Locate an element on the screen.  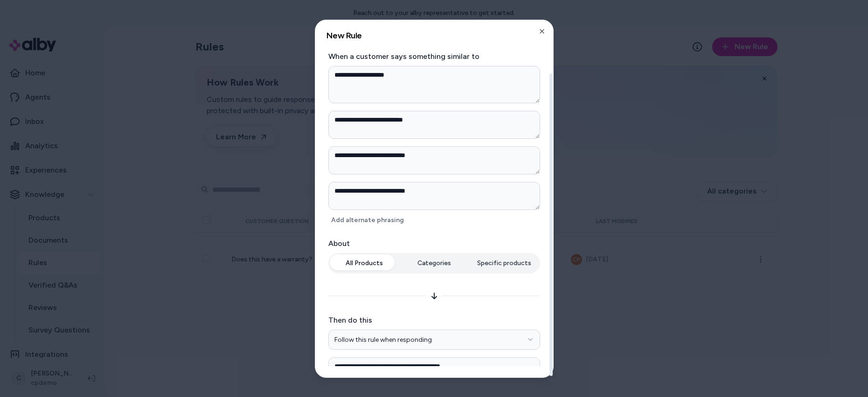
button: Categories is located at coordinates (434, 263).